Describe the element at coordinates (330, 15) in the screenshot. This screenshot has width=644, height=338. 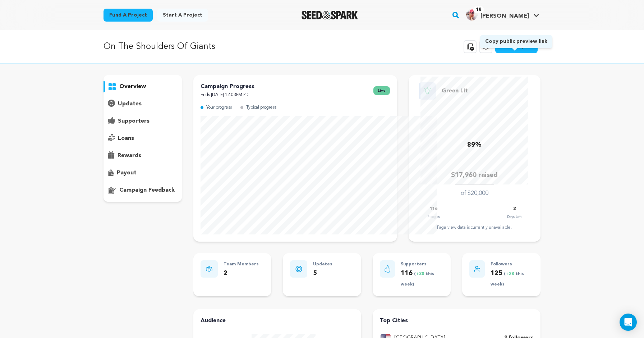
I see `img: Seed&Spark Logo Dark Mode` at that location.